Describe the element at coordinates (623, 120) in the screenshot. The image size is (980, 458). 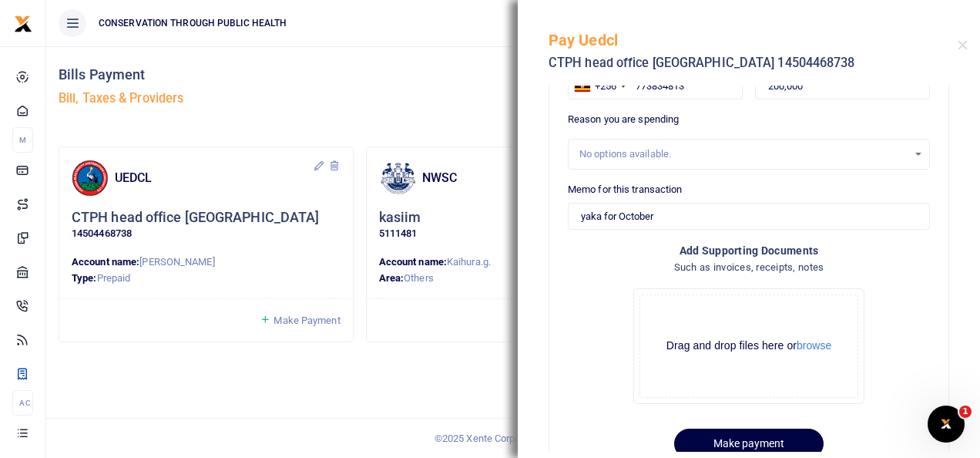
I see `label: Reason you are spending` at that location.